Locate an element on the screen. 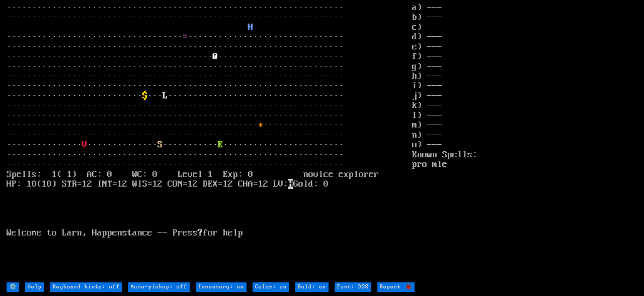  input: Help is located at coordinates (35, 287).